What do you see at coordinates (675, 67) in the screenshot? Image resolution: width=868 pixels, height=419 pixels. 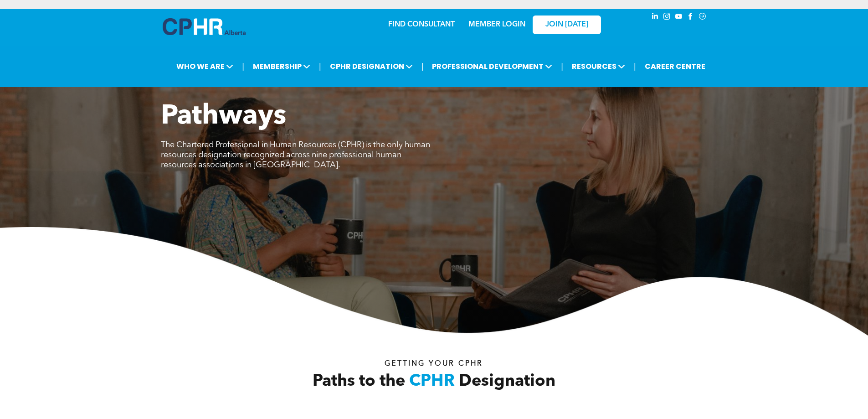 I see `a: CAREER CENTRE` at bounding box center [675, 67].